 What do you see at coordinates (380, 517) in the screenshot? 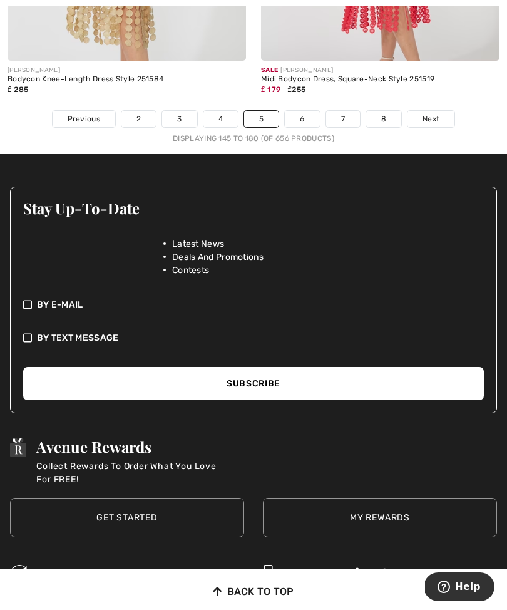
I see `a: My Rewards` at bounding box center [380, 517].